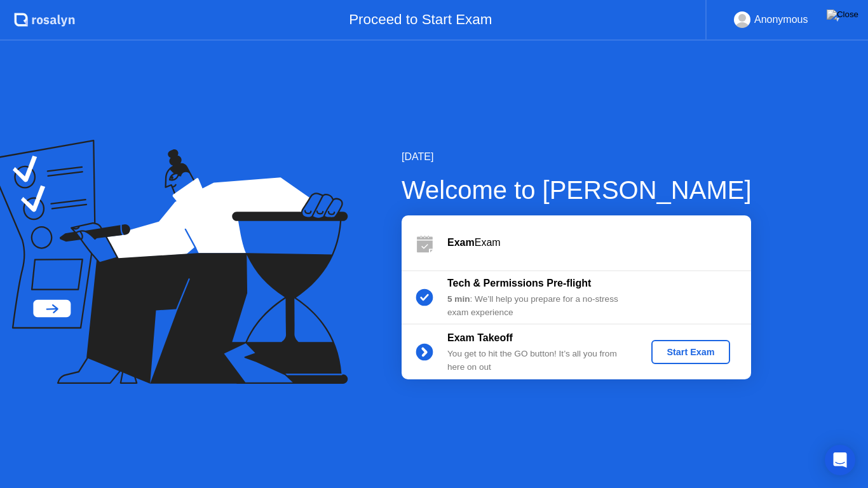 The height and width of the screenshot is (488, 868). What do you see at coordinates (780, 19) in the screenshot?
I see `div: Anonymous` at bounding box center [780, 19].